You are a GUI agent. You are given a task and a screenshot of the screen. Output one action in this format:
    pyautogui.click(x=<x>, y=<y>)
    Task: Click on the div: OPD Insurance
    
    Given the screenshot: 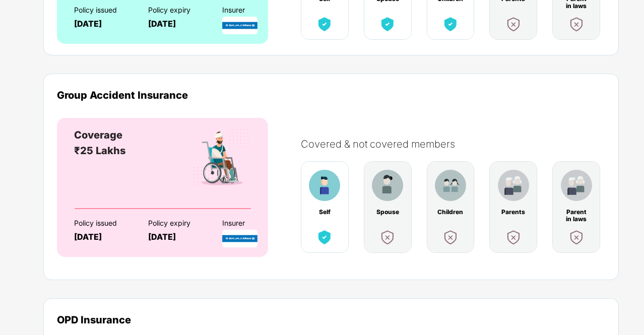 What is the action you would take?
    pyautogui.click(x=331, y=319)
    